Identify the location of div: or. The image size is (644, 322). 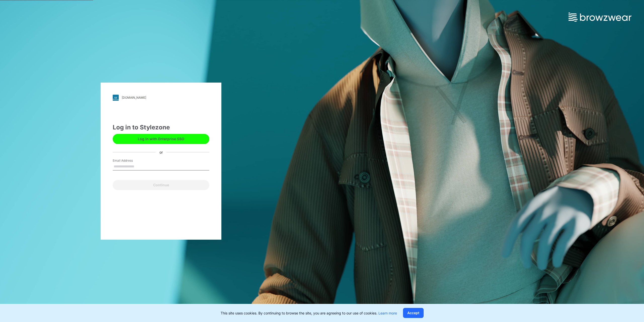
(161, 152).